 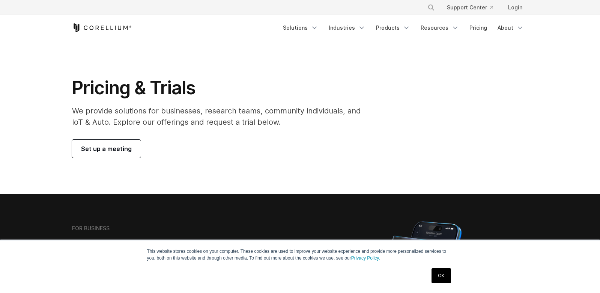 What do you see at coordinates (470, 8) in the screenshot?
I see `a: Support Center` at bounding box center [470, 8].